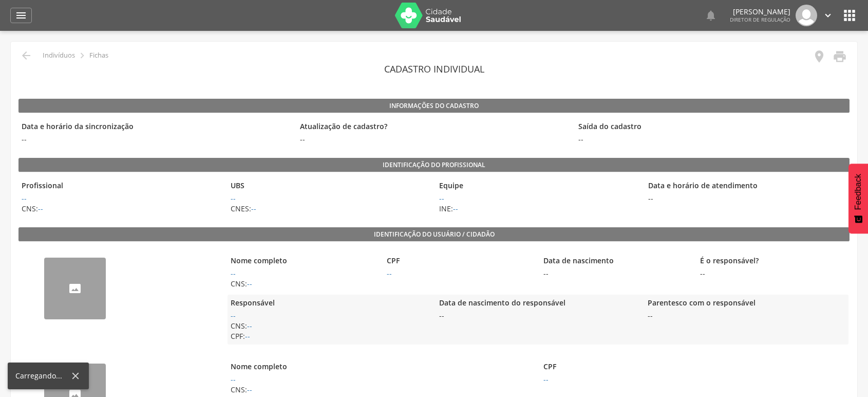 The width and height of the screenshot is (868, 397). What do you see at coordinates (434, 69) in the screenshot?
I see `header: Cadastro individual` at bounding box center [434, 69].